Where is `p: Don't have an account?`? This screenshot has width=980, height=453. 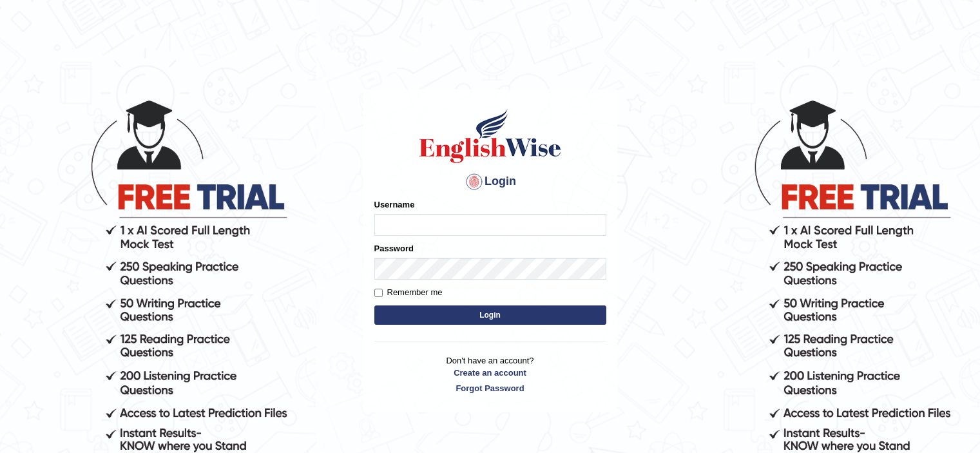 p: Don't have an account? is located at coordinates (490, 374).